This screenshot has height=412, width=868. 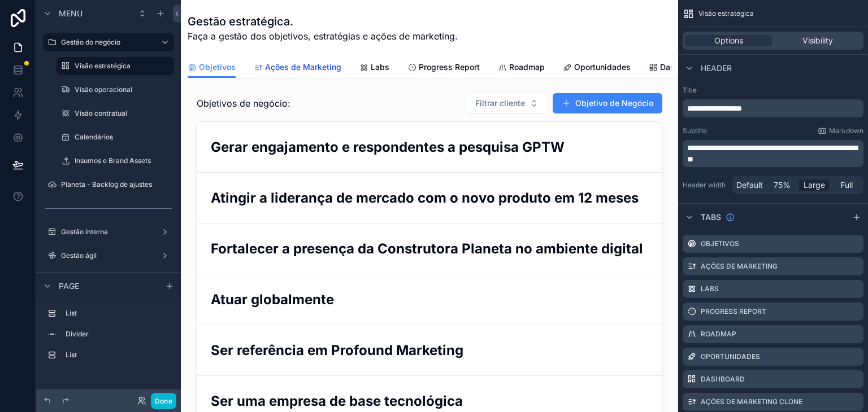 I want to click on span: Visão estratégica, so click(x=726, y=14).